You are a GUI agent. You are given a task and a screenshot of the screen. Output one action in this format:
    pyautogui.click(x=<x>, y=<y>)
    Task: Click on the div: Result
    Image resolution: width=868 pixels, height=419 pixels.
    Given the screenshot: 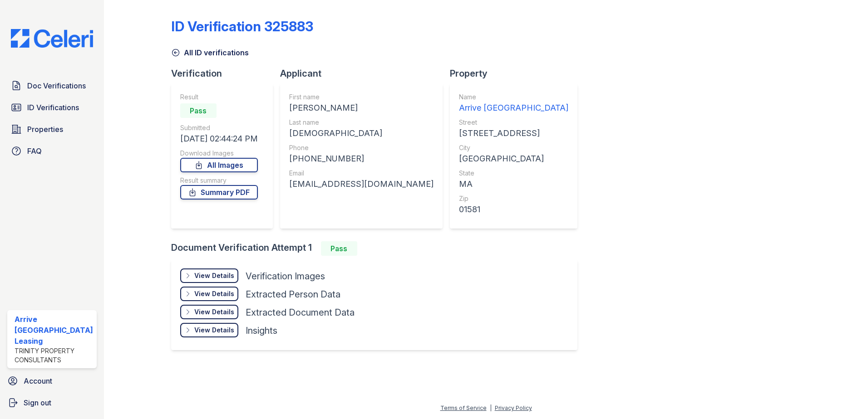 What is the action you would take?
    pyautogui.click(x=219, y=97)
    